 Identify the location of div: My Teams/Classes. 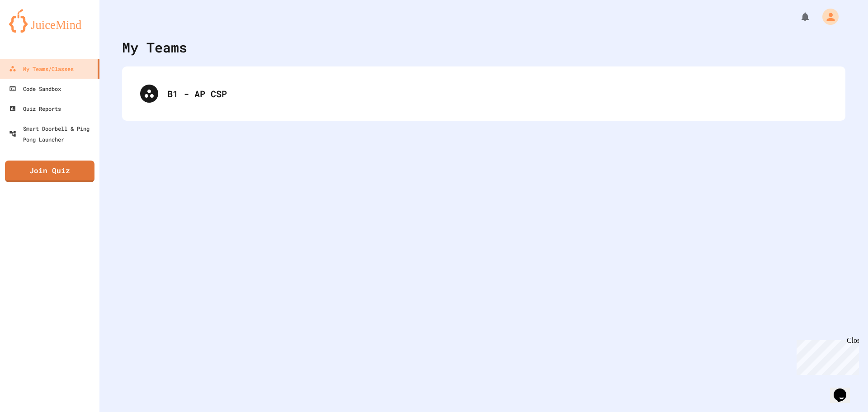
(41, 69).